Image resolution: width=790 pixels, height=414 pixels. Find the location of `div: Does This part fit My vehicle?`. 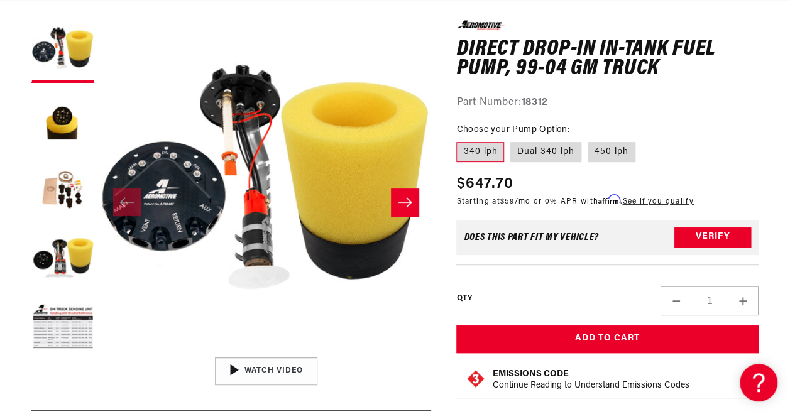

div: Does This part fit My vehicle? is located at coordinates (531, 238).